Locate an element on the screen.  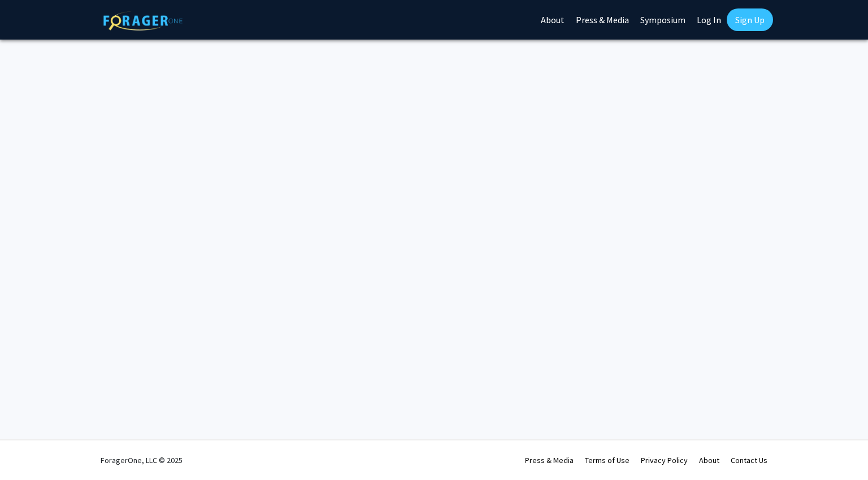
a: Terms of Use is located at coordinates (607, 460).